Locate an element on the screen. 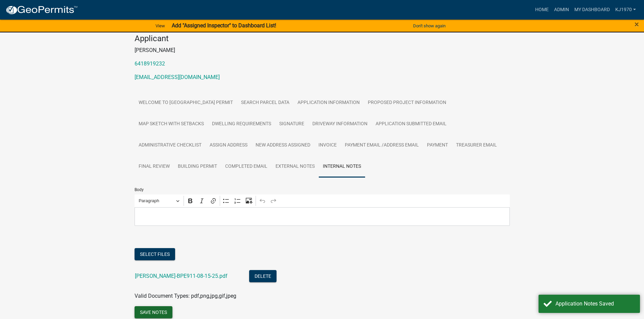 This screenshot has height=319, width=644. a: Home is located at coordinates (542, 10).